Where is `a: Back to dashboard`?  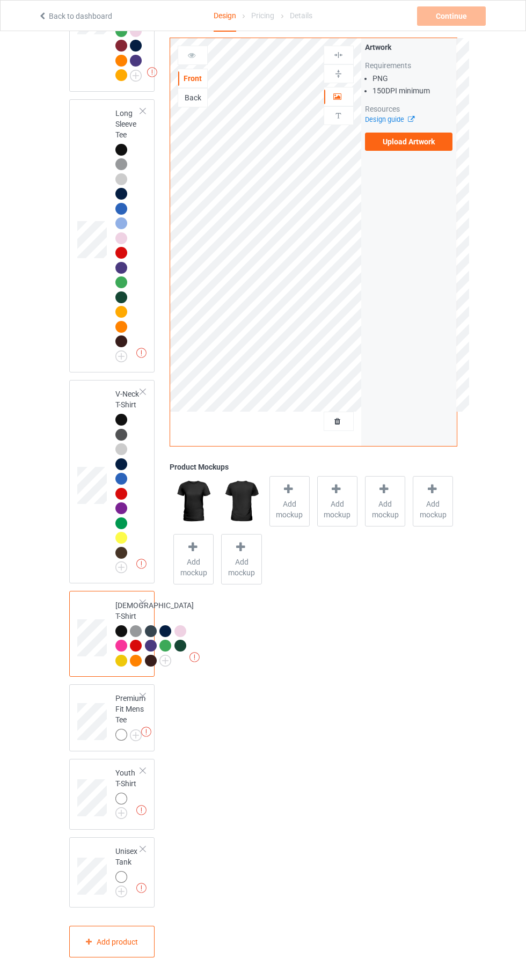
a: Back to dashboard is located at coordinates (75, 16).